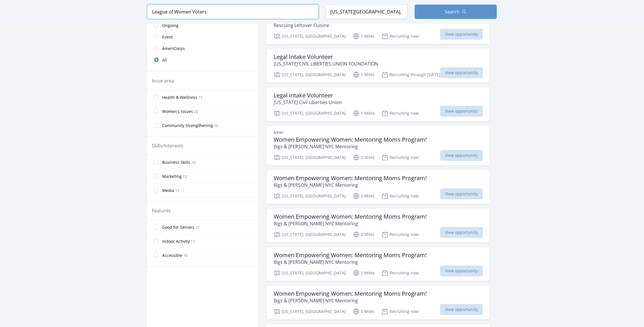 The width and height of the screenshot is (644, 327). What do you see at coordinates (200, 97) in the screenshot?
I see `span: 71` at bounding box center [200, 97].